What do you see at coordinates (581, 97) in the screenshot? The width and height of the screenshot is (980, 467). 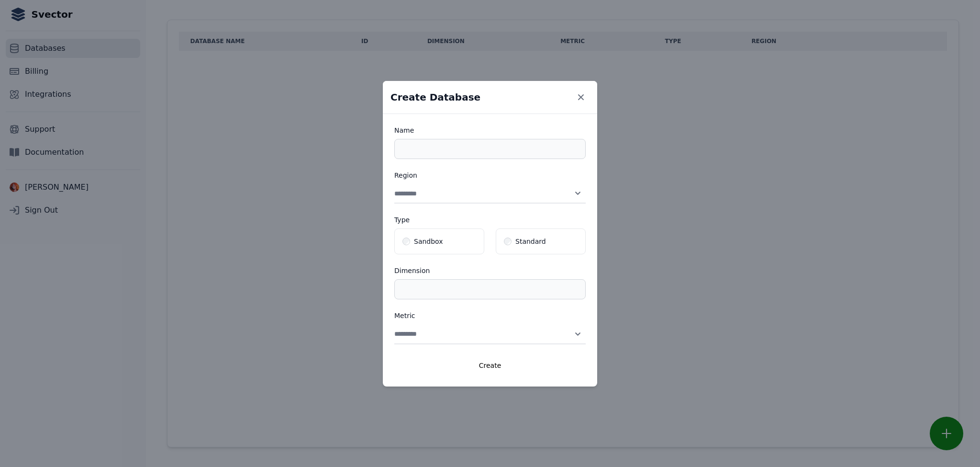 I see `button: Close modal` at bounding box center [581, 97].